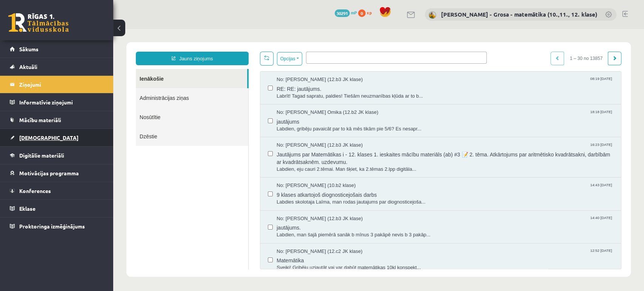 The image size is (644, 291). What do you see at coordinates (35, 191) in the screenshot?
I see `span: Konferences` at bounding box center [35, 191].